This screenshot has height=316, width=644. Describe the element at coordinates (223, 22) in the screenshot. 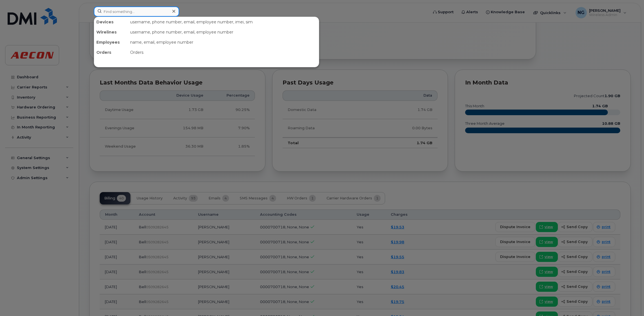

I see `div: username, phone number, email, employee number, imei, sim` at that location.